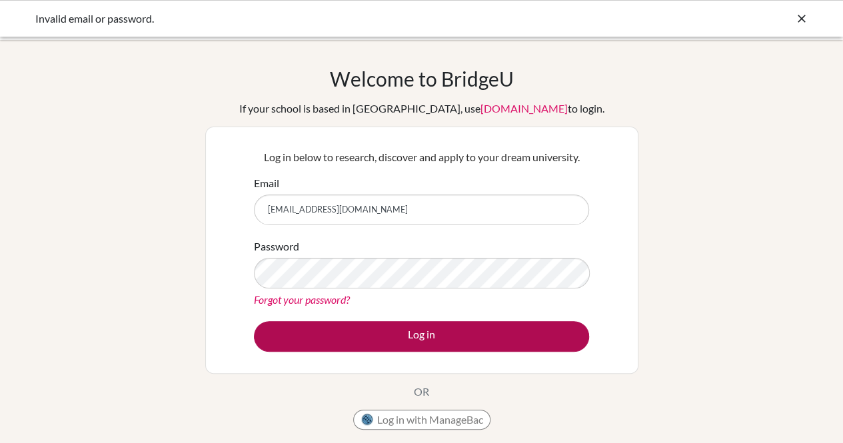  I want to click on div: Invalid email or password., so click(322, 19).